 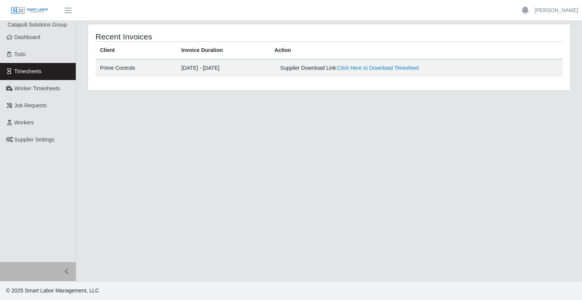 What do you see at coordinates (37, 25) in the screenshot?
I see `span: Catapult Solutions Group` at bounding box center [37, 25].